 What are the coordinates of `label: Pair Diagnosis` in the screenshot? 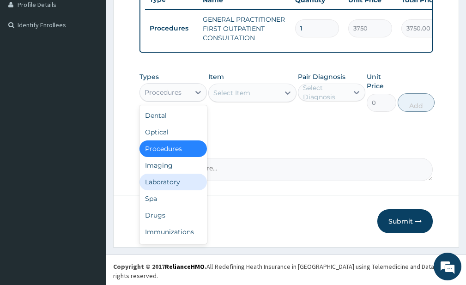 It's located at (322, 77).